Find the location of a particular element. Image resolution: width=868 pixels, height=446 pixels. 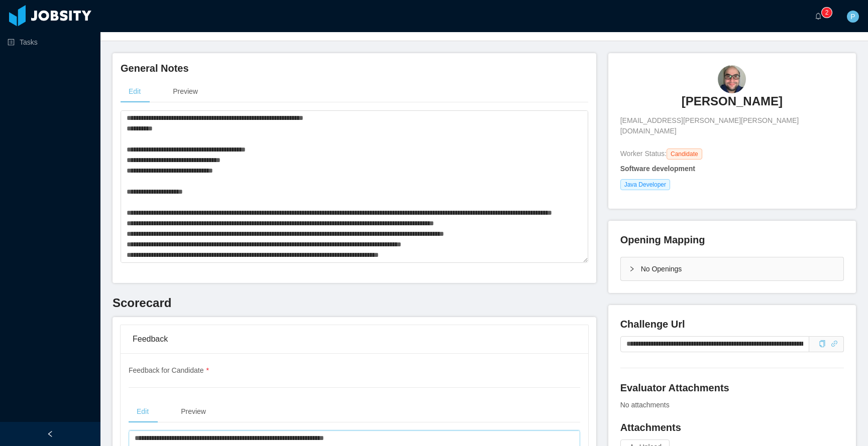

div: Copy is located at coordinates (822, 344).